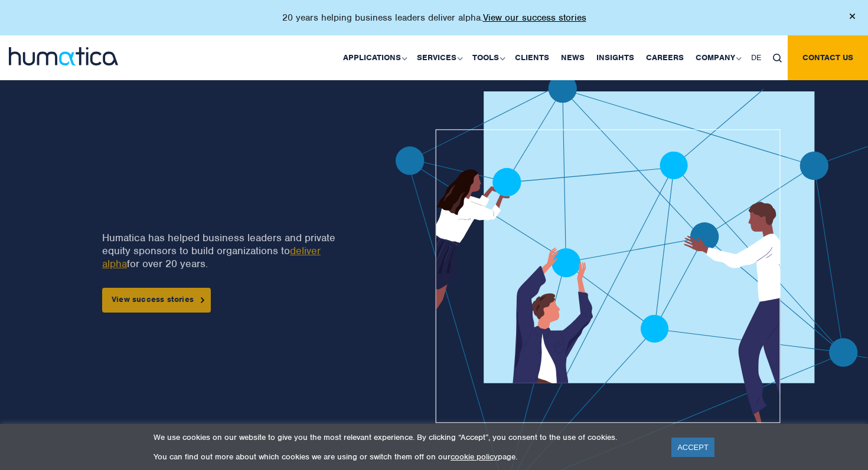 The image size is (868, 470). I want to click on p: Humatica has helped business leaders and private equity sponsors to build organizations to for ov..., so click(229, 251).